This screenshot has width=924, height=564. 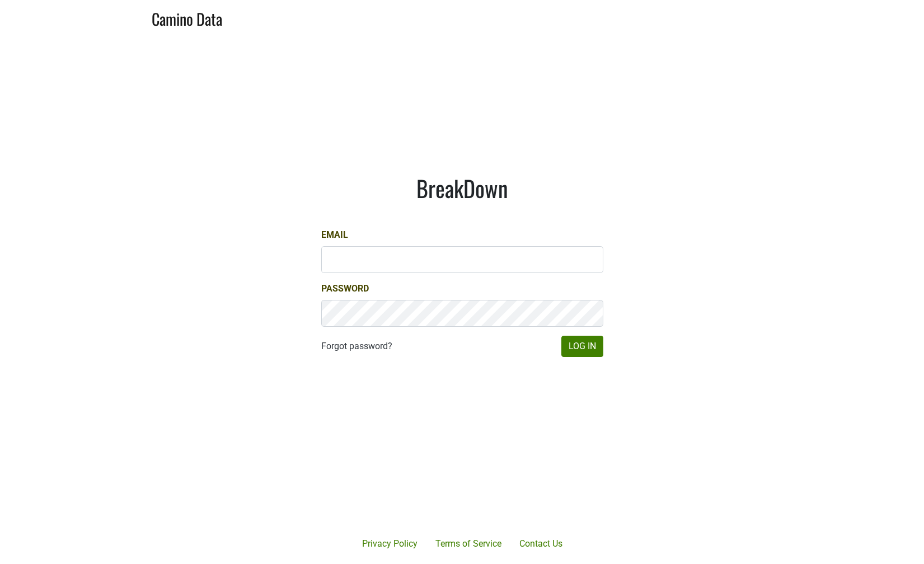 What do you see at coordinates (335, 235) in the screenshot?
I see `label: Email` at bounding box center [335, 235].